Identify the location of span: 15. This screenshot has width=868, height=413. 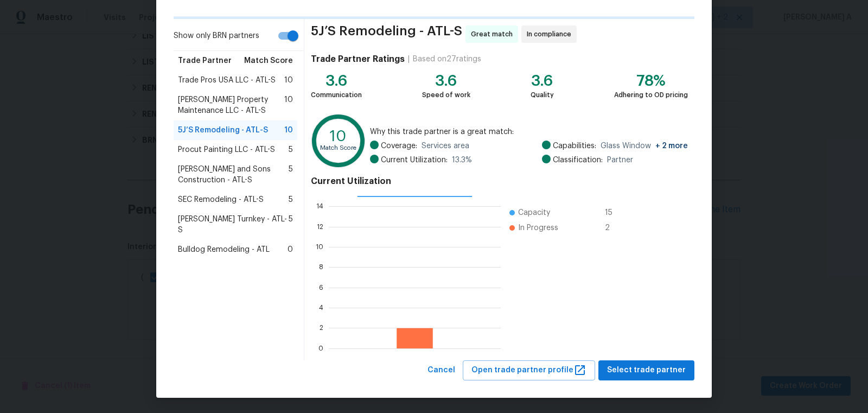
(613, 213).